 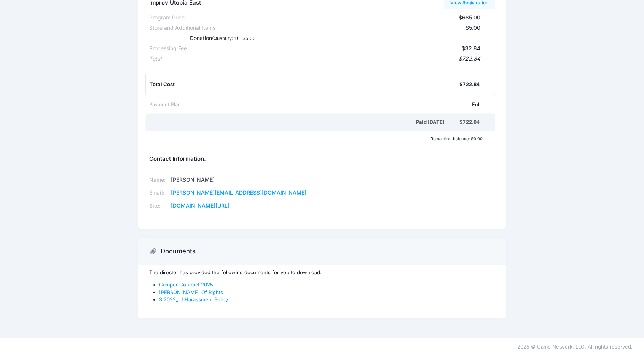 I want to click on div: Remaining balance: $0.00, so click(x=316, y=139).